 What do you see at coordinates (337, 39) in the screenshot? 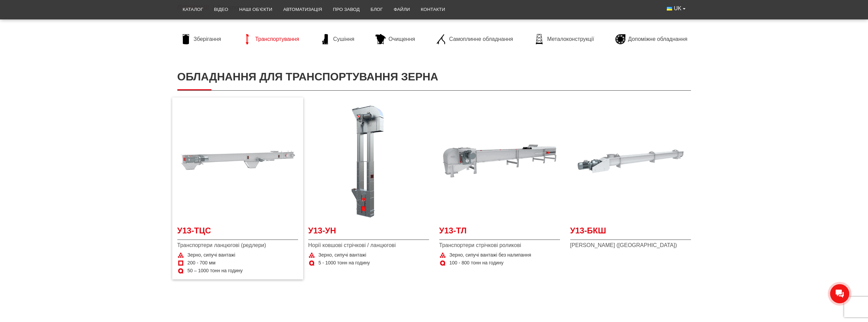
I see `a: Сушіння` at bounding box center [337, 39].